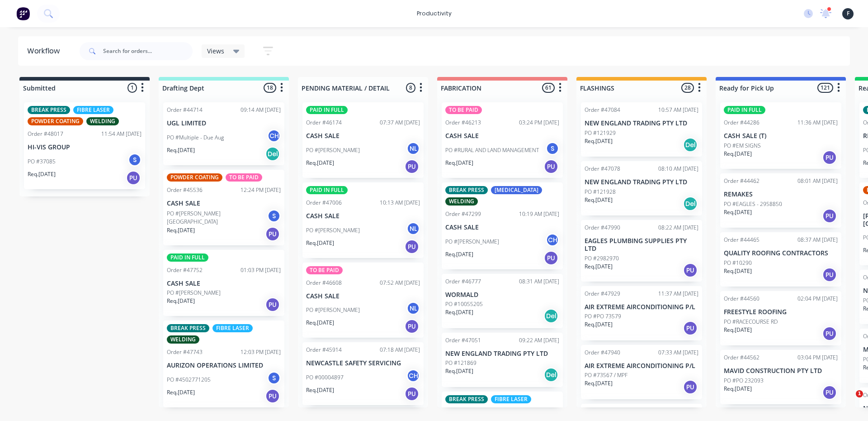  What do you see at coordinates (741, 240) in the screenshot?
I see `div: Order #44465` at bounding box center [741, 240].